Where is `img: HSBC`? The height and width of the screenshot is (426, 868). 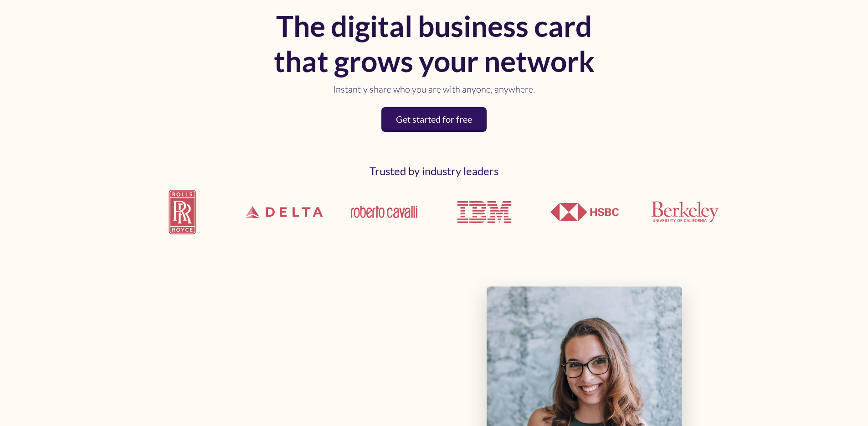 img: HSBC is located at coordinates (585, 212).